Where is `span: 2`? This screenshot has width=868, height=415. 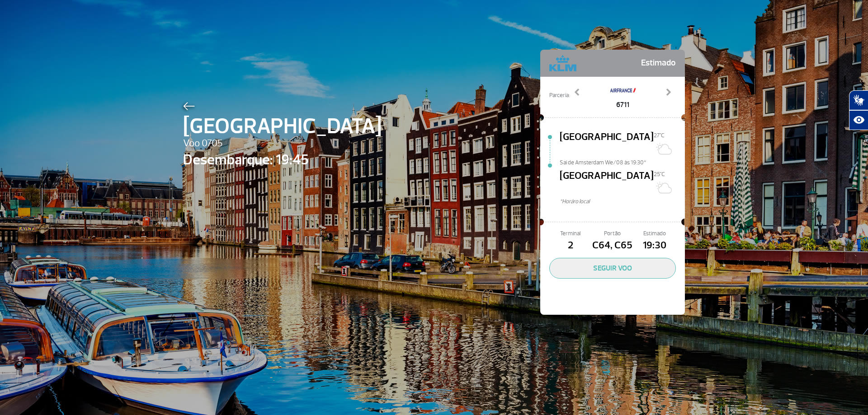 span: 2 is located at coordinates (570, 246).